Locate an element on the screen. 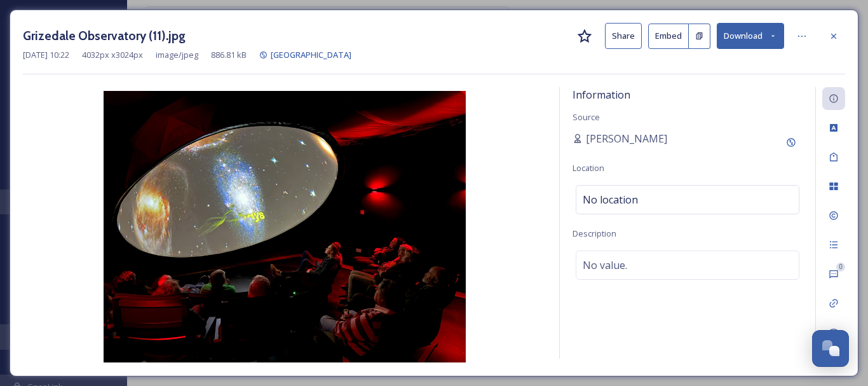 The width and height of the screenshot is (868, 386). img: Grizedale%20Observatory%20%2811%29.jpg is located at coordinates (285, 226).